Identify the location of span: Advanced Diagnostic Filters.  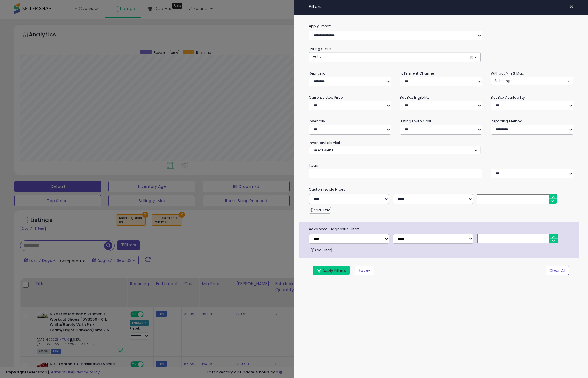
(441, 229).